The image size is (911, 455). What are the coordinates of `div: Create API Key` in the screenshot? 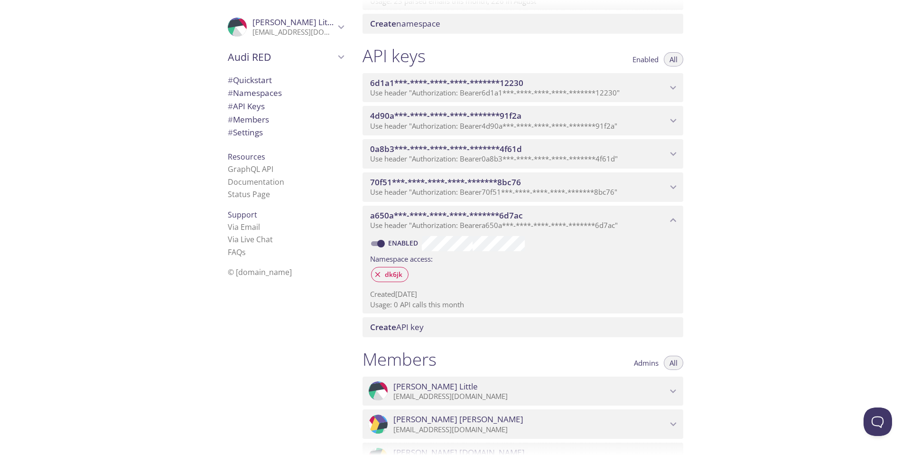 It's located at (523, 327).